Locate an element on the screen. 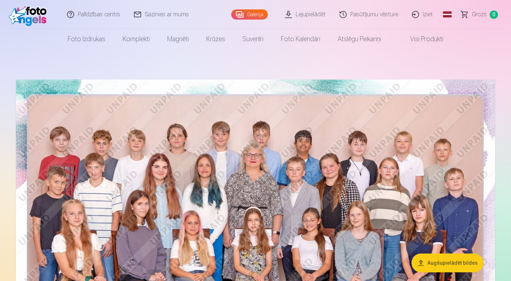 The width and height of the screenshot is (511, 281). button: Augšupielādēt bildes is located at coordinates (447, 263).